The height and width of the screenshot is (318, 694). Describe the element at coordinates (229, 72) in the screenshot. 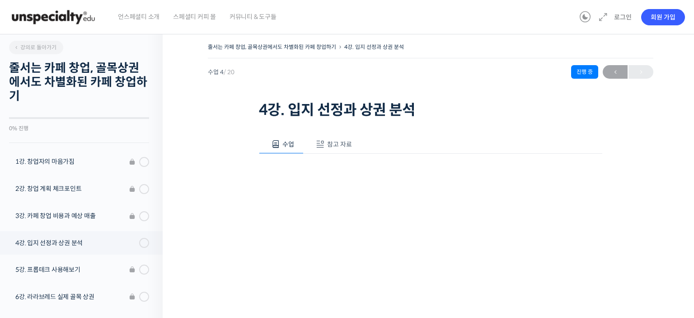

I see `span: / 20` at that location.